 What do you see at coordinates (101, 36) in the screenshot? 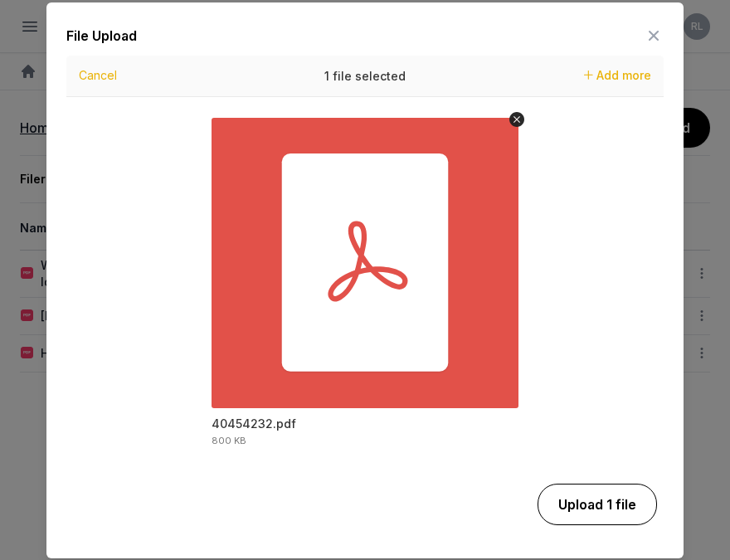
I see `div: File Upload` at bounding box center [101, 36].